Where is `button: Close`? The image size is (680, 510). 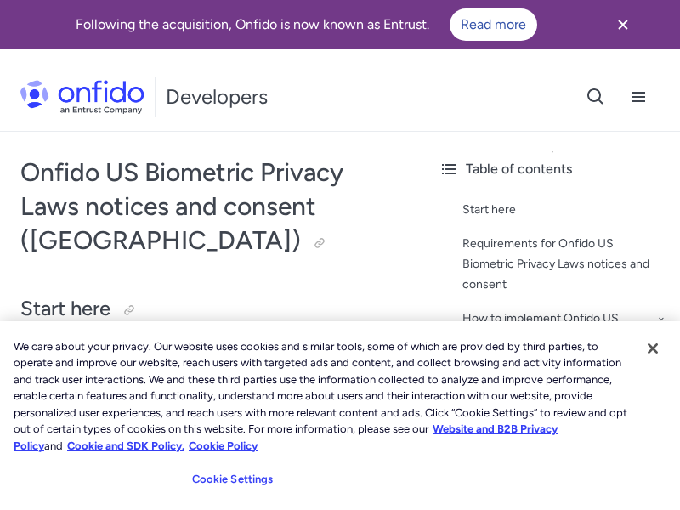 button: Close is located at coordinates (653, 348).